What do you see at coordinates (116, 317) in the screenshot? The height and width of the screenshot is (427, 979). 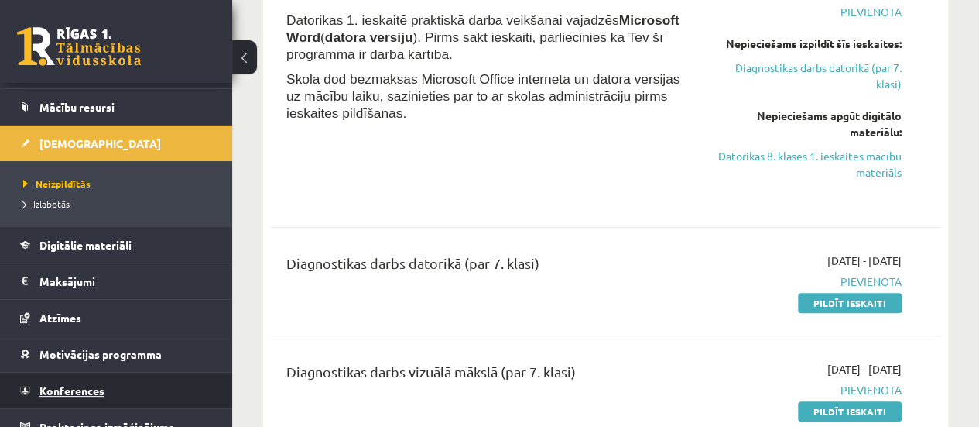 I see `a: Atzīmes` at bounding box center [116, 317].